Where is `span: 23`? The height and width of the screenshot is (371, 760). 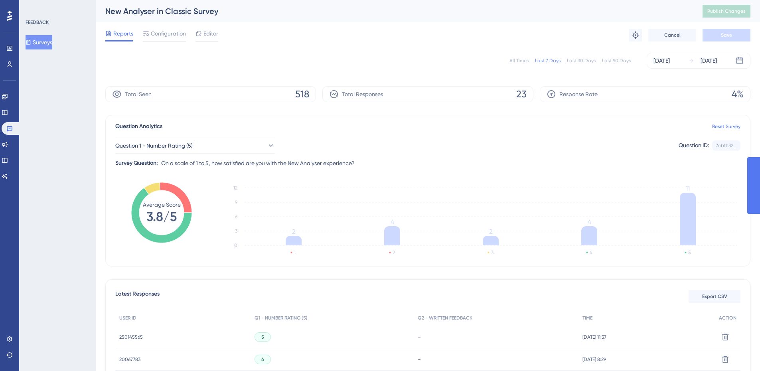 span: 23 is located at coordinates (521, 94).